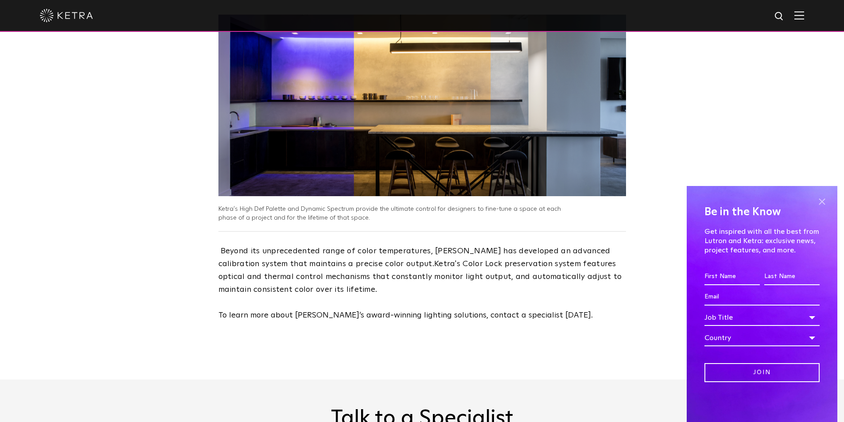 Image resolution: width=844 pixels, height=422 pixels. Describe the element at coordinates (398, 214) in the screenshot. I see `p: Ketra’s High Def Palette and Dynamic Spectrum provide the ultimate control for designers to fine-...` at that location.